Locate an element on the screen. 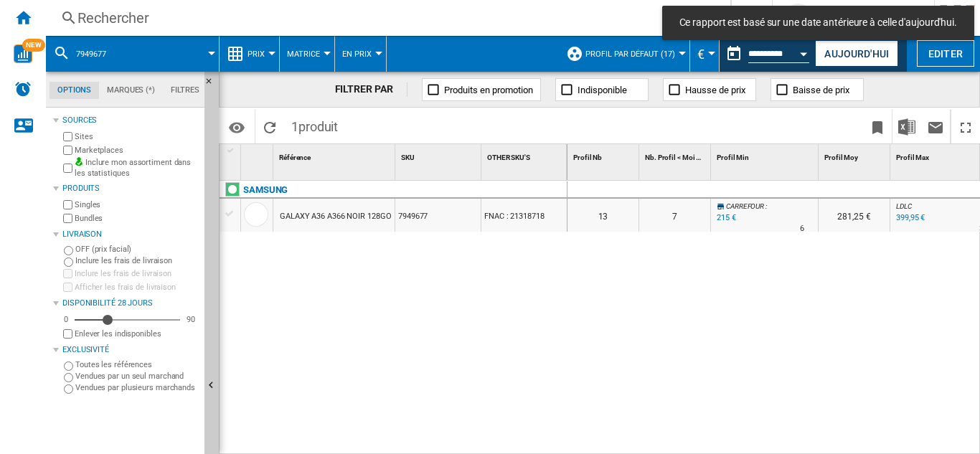 The image size is (980, 454). span: Baisse de prix is located at coordinates (820, 90).